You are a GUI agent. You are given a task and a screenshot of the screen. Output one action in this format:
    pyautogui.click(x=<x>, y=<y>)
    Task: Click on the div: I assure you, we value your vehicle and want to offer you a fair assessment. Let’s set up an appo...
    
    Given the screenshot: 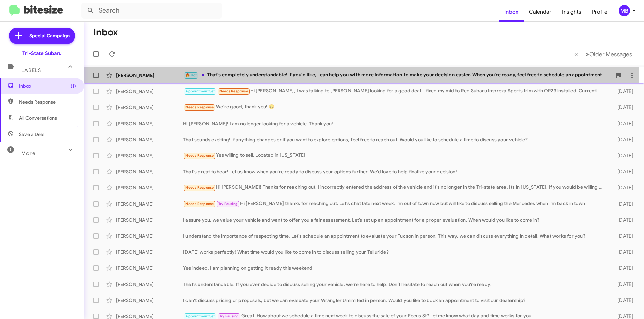 What is the action you would take?
    pyautogui.click(x=395, y=220)
    